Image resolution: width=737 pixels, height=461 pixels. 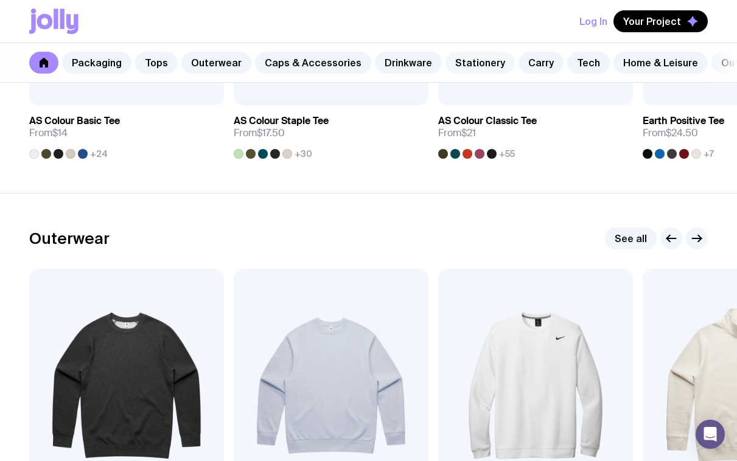 I want to click on a: AS Colour Classic TeeFrom$21+55, so click(x=535, y=132).